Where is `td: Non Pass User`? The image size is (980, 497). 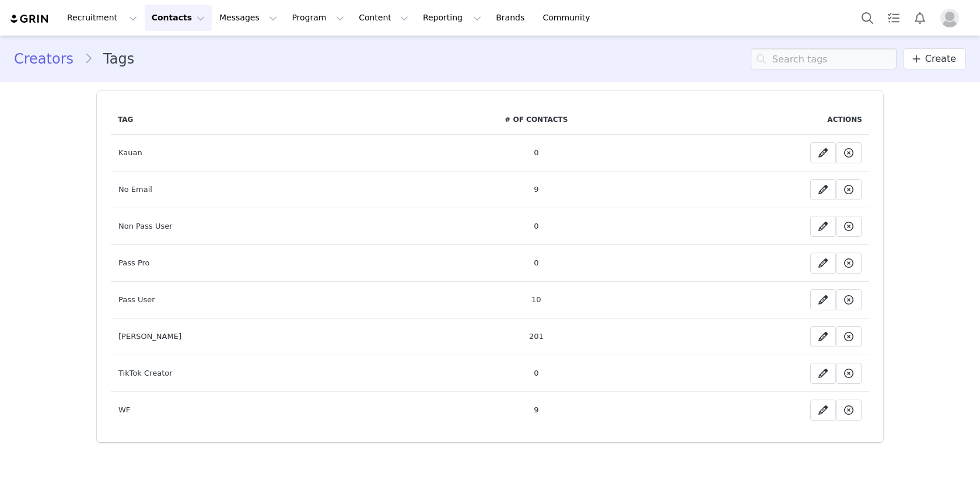 td: Non Pass User is located at coordinates (263, 226).